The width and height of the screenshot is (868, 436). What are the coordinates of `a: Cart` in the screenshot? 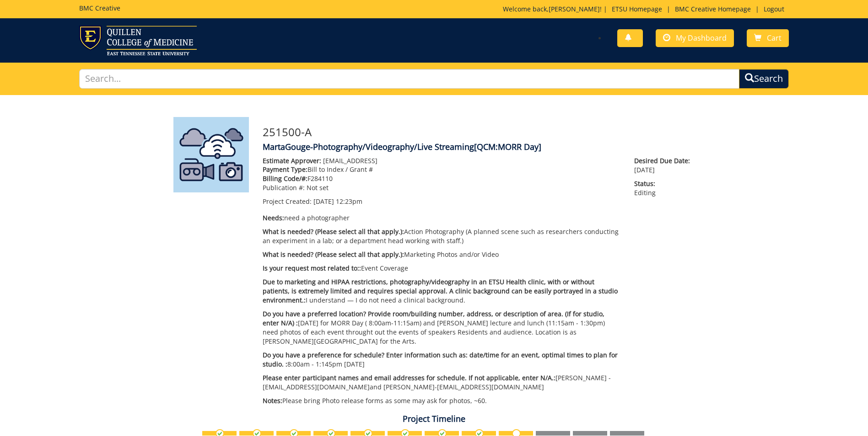 It's located at (767, 38).